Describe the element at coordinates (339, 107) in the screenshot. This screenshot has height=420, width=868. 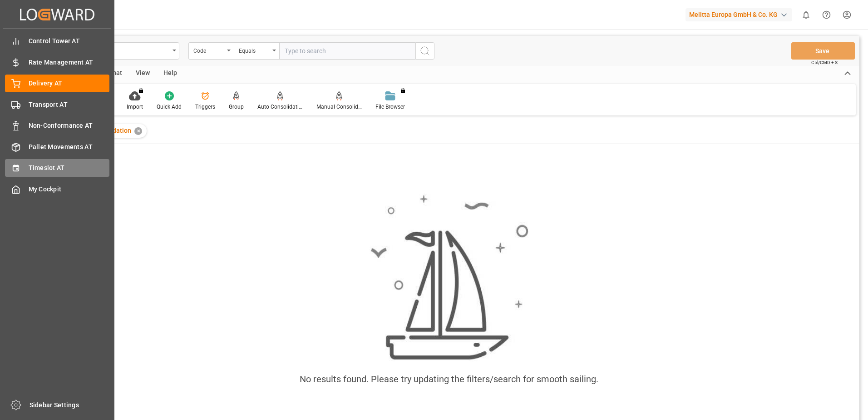
I see `div: Manual Consolidation` at that location.